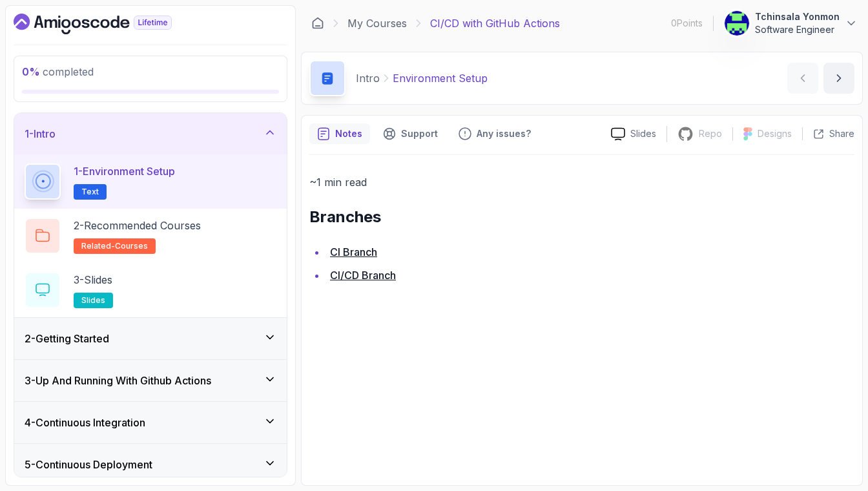  Describe the element at coordinates (124, 171) in the screenshot. I see `p: 1 - Environment Setup` at that location.